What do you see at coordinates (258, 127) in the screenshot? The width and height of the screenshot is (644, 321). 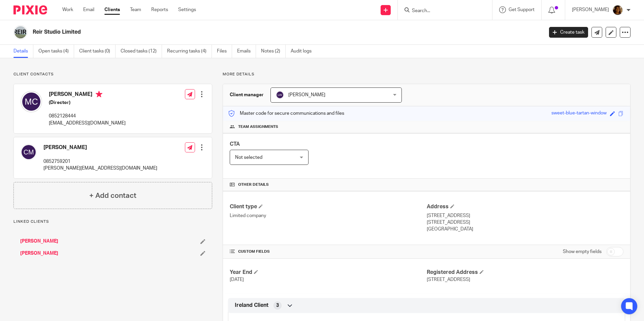 I see `span: Team assignments` at bounding box center [258, 127].